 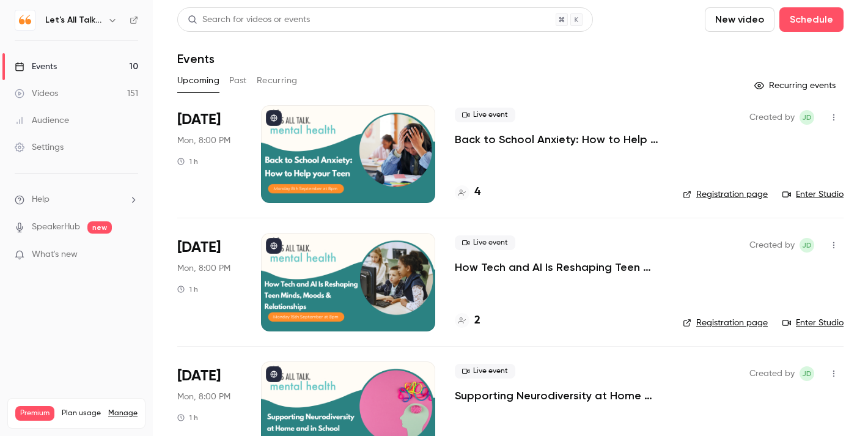 I want to click on h6: Let's All Talk Mental Health, so click(x=74, y=20).